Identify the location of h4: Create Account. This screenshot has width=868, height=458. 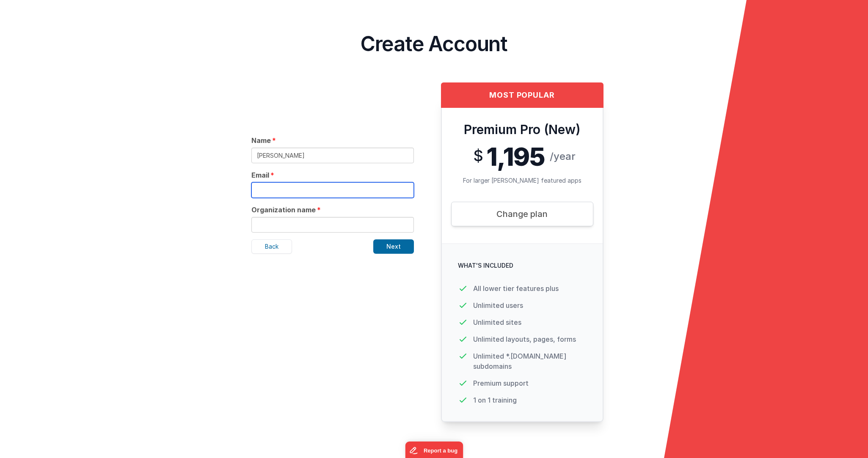
(434, 44).